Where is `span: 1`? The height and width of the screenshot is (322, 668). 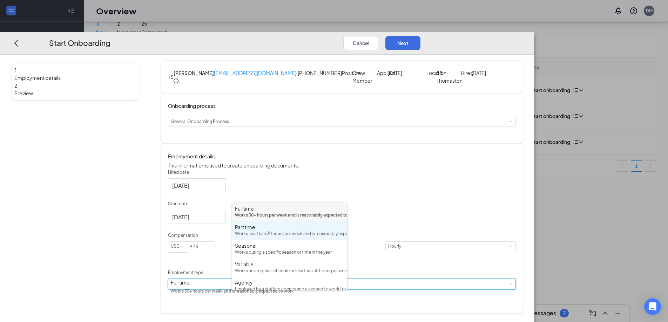
span: 1 is located at coordinates (16, 70).